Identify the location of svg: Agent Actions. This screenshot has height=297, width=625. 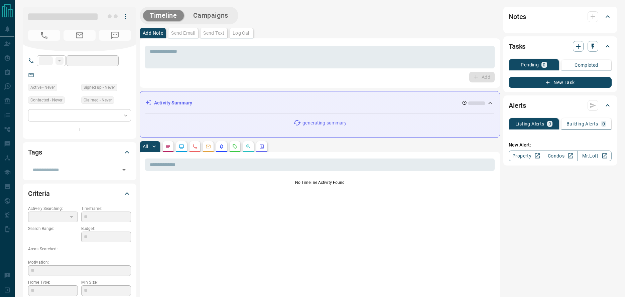
(262, 147).